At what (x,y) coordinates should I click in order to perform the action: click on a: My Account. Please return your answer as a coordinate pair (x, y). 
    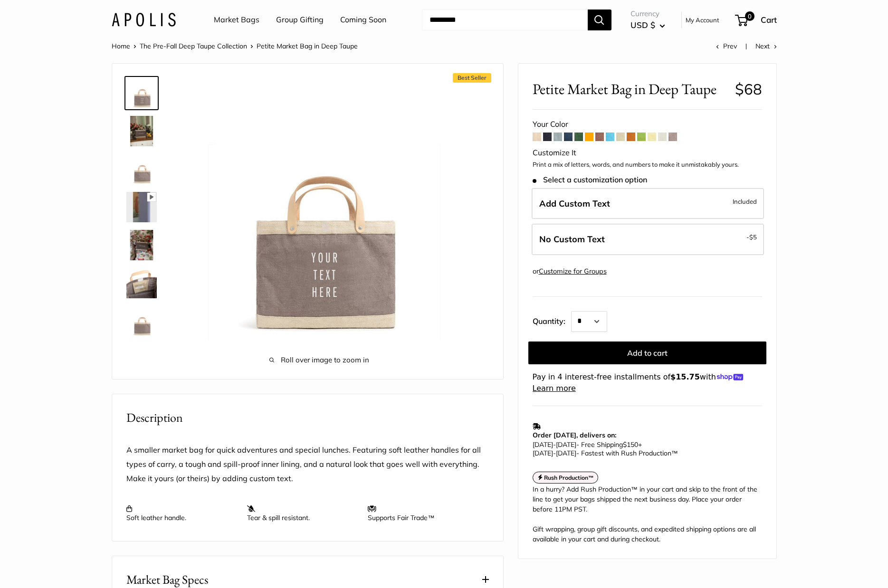
    Looking at the image, I should click on (702, 20).